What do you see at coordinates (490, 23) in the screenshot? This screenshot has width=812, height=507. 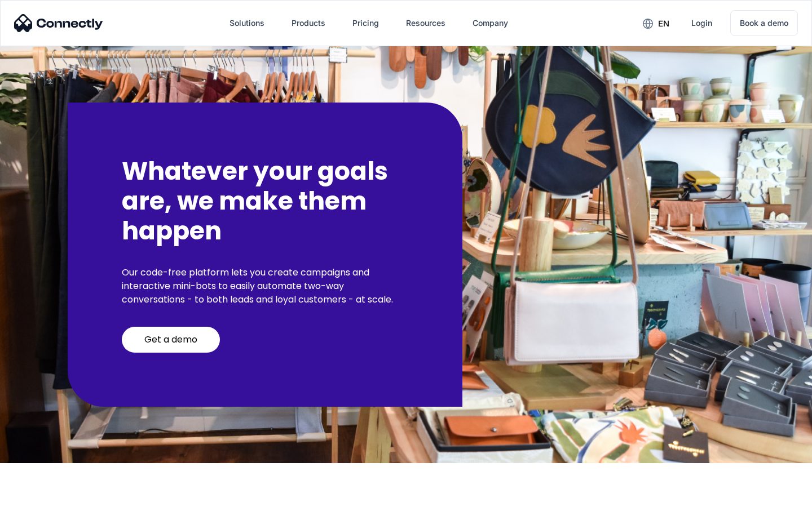 I see `div: Company` at bounding box center [490, 23].